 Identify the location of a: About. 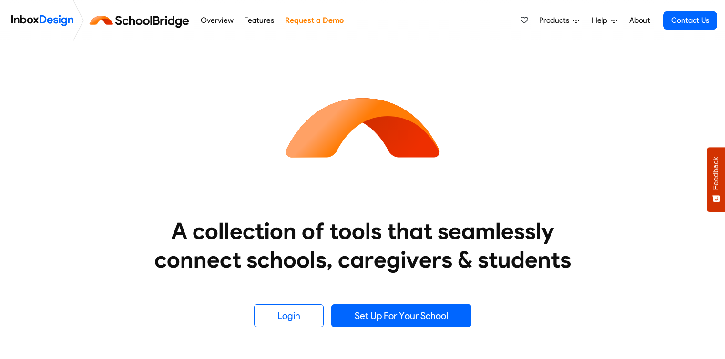
(639, 20).